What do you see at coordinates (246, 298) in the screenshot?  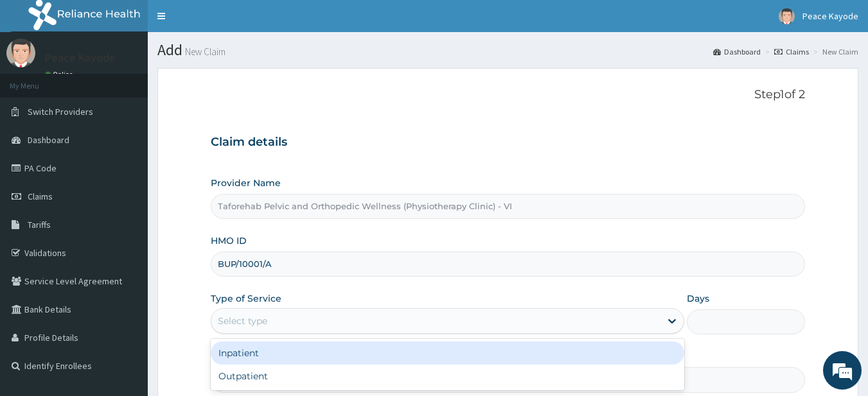 I see `label: Type of Service` at bounding box center [246, 298].